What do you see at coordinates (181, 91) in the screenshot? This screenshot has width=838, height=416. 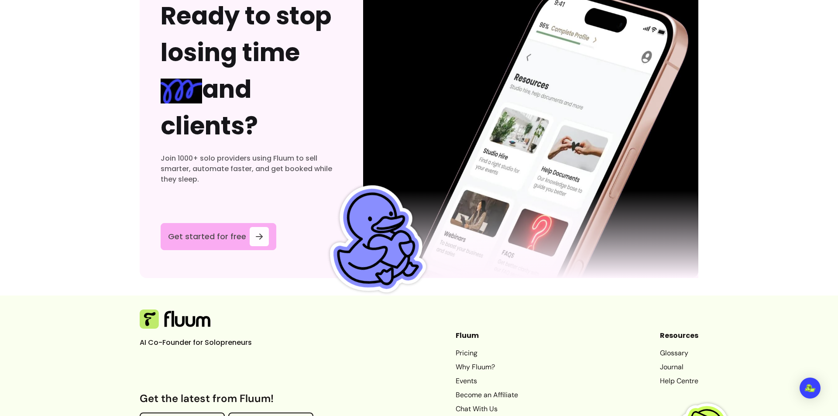 I see `img: spring Blue` at bounding box center [181, 91].